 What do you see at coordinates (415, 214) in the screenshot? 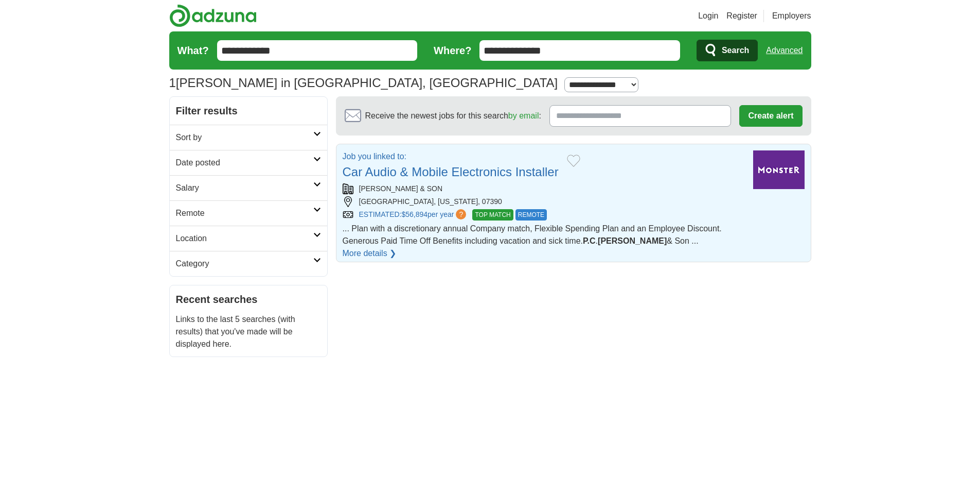
I see `span: $56,894` at bounding box center [415, 214].